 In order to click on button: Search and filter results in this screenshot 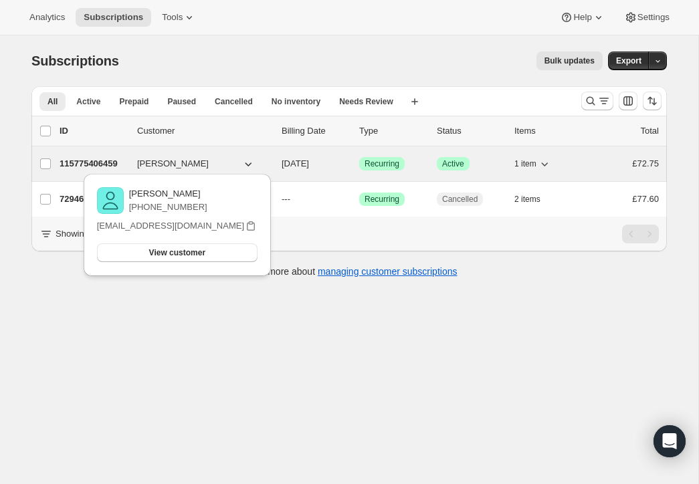, I will do `click(597, 101)`.